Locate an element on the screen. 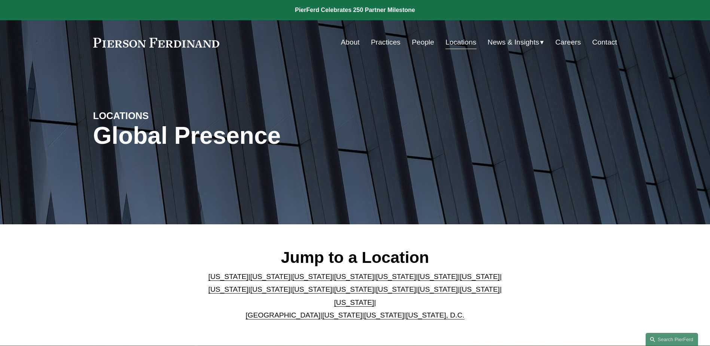 Image resolution: width=710 pixels, height=346 pixels. a: Search this site is located at coordinates (672, 339).